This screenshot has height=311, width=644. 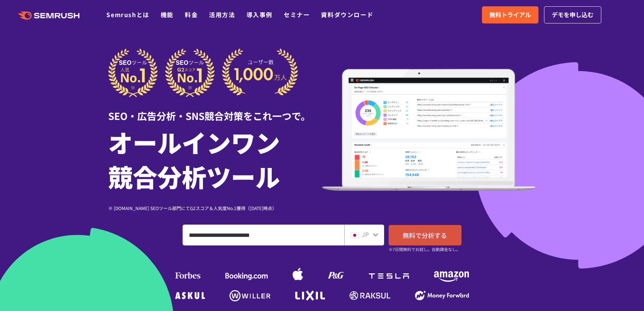 I want to click on span: デモを申し込む, so click(x=573, y=15).